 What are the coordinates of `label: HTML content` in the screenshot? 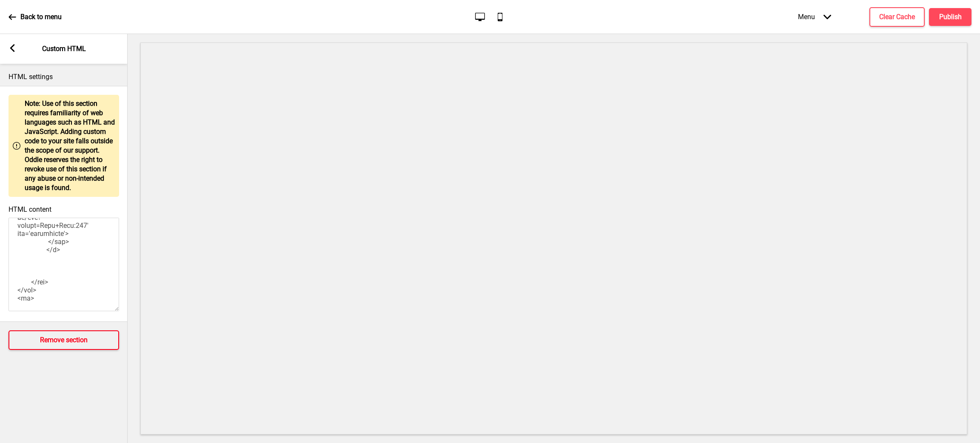 It's located at (30, 209).